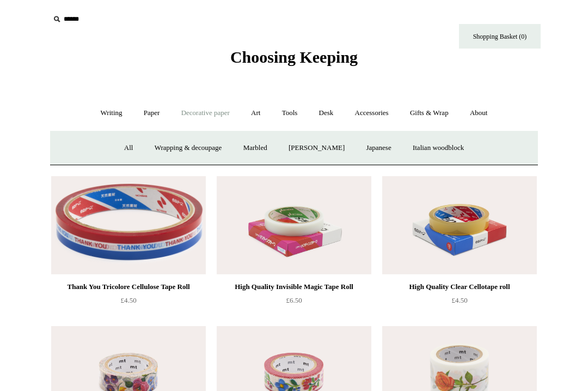 This screenshot has width=588, height=391. Describe the element at coordinates (255, 113) in the screenshot. I see `a: Art` at that location.